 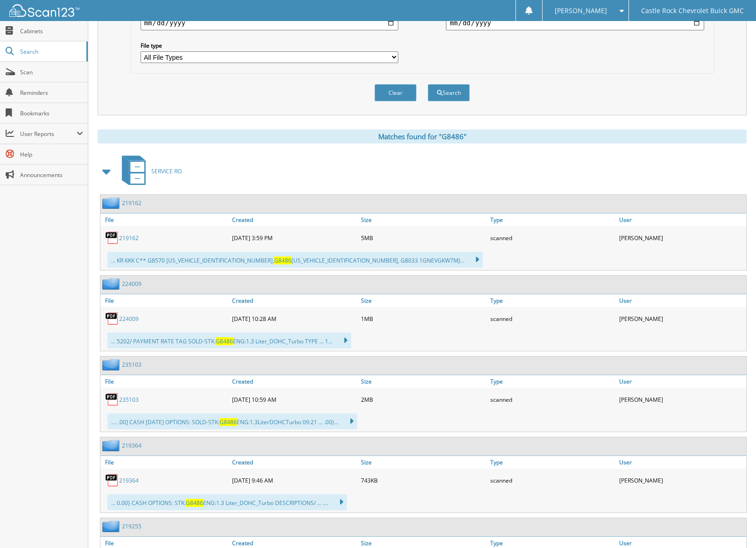 What do you see at coordinates (423, 480) in the screenshot?
I see `div: 743KB` at bounding box center [423, 480].